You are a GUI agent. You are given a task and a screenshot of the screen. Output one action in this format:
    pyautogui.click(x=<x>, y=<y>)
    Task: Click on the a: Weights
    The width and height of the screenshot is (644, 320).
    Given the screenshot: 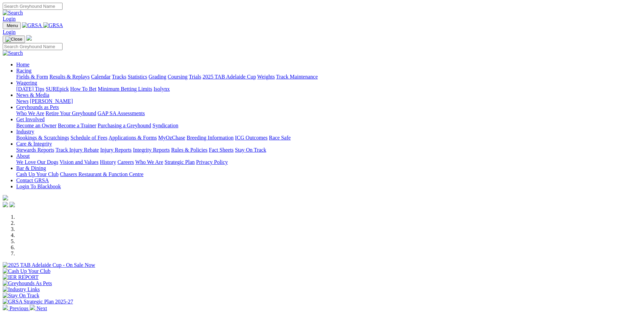 What is the action you would take?
    pyautogui.click(x=266, y=77)
    